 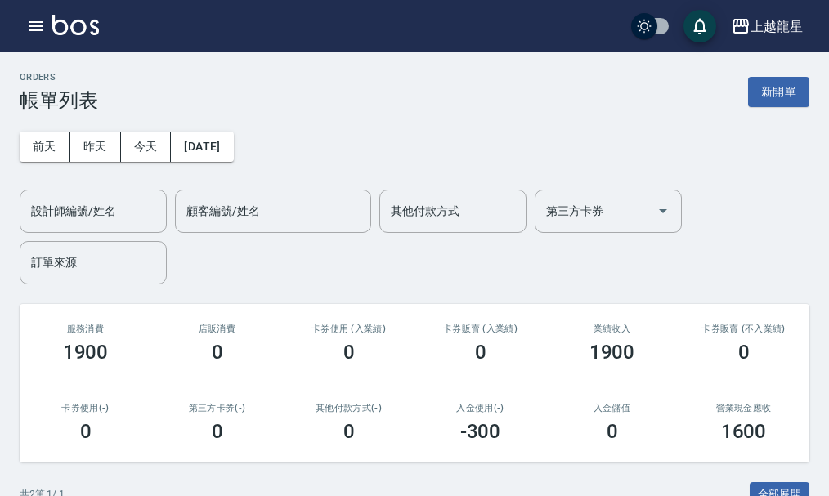 What do you see at coordinates (480, 431) in the screenshot?
I see `h3: -300` at bounding box center [480, 431].